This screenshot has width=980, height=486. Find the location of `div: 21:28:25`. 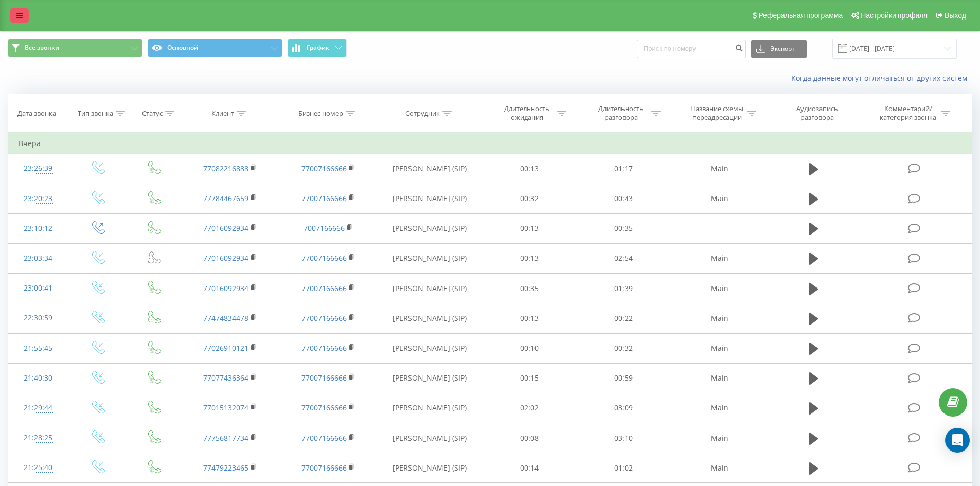

div: 21:28:25 is located at coordinates (38, 438).